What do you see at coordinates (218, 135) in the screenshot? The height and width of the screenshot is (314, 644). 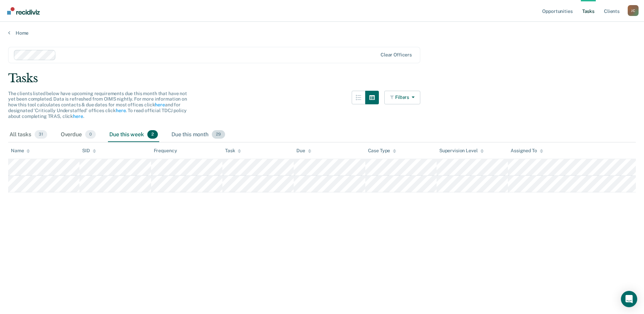 I see `span: 29` at bounding box center [218, 135].